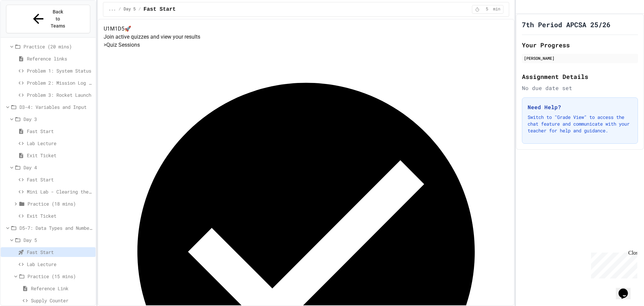 The width and height of the screenshot is (644, 306). What do you see at coordinates (306, 37) in the screenshot?
I see `p: Join active quizzes and view your results` at bounding box center [306, 37].